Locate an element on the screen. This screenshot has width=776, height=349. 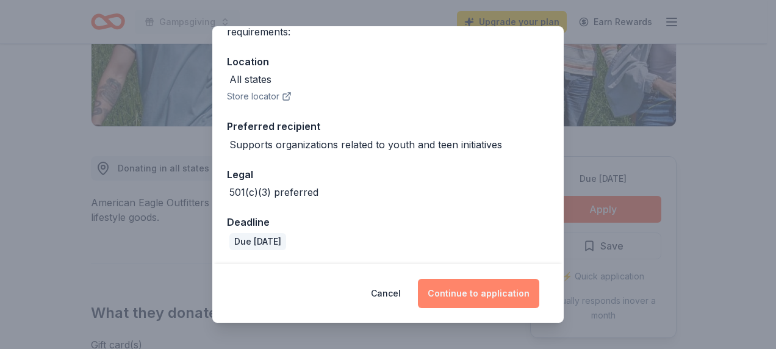
button: Cancel is located at coordinates (385, 293).